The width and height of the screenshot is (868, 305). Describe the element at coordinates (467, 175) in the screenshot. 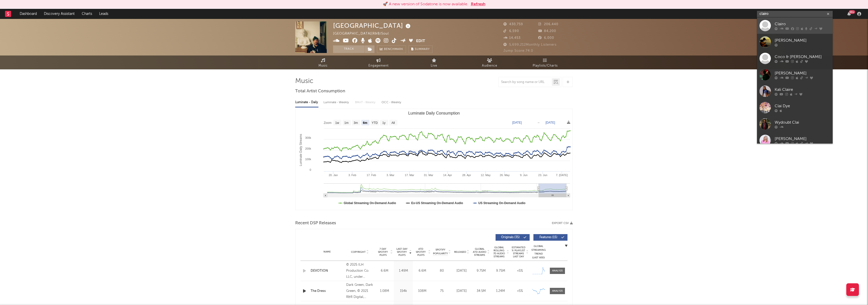

I see `text: 28. Apr` at that location.